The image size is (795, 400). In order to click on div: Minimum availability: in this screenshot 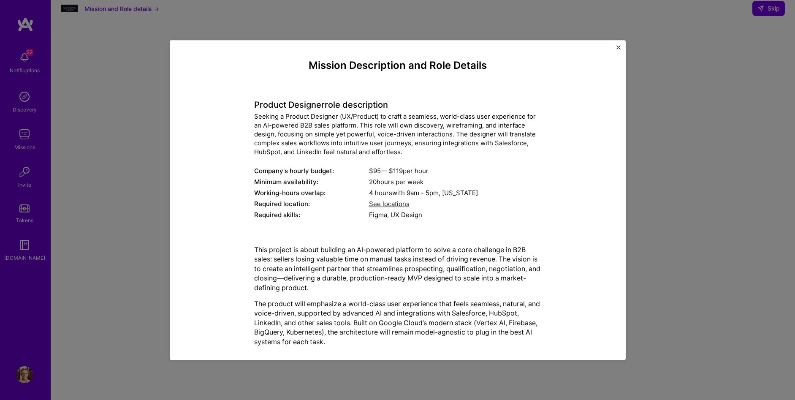, I will do `click(311, 181)`.